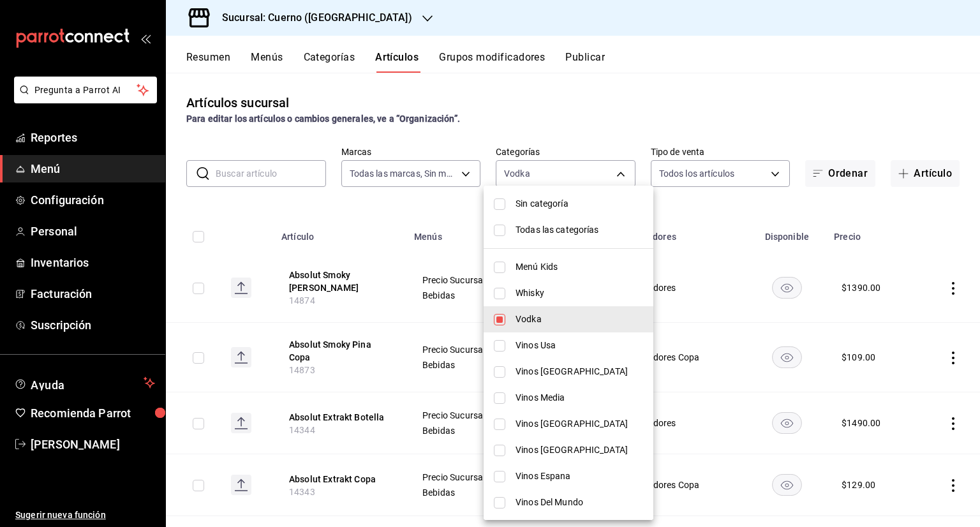 The width and height of the screenshot is (980, 527). I want to click on span: Vinos Espana, so click(579, 476).